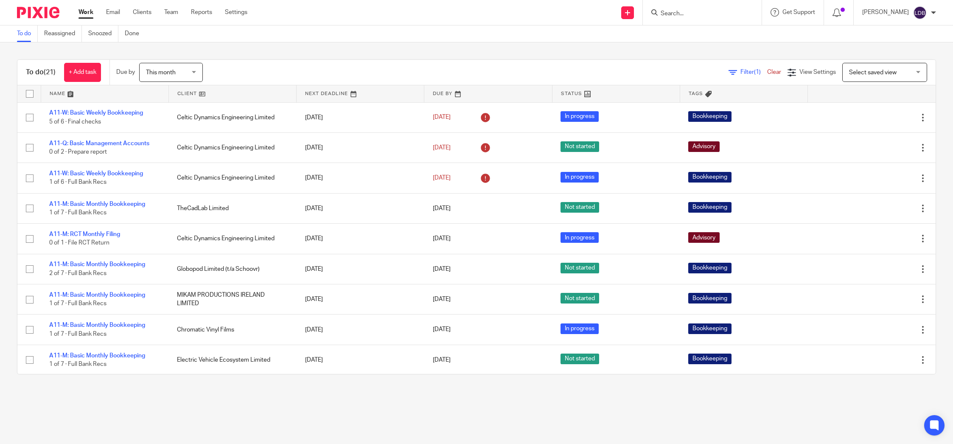 This screenshot has height=444, width=953. Describe the element at coordinates (817, 72) in the screenshot. I see `span: View Settings` at that location.